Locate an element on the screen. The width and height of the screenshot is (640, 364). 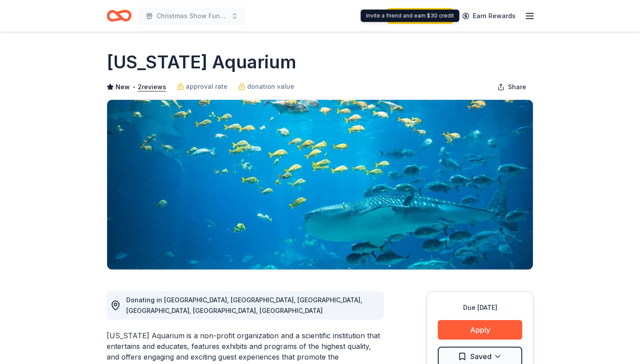
div: Invite a friend and earn $30 credit is located at coordinates (410, 16).